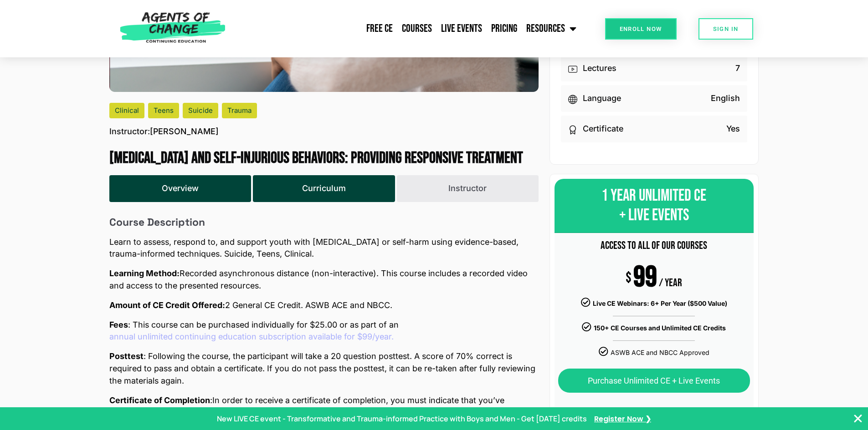 The image size is (868, 430). I want to click on span: Fees, so click(118, 325).